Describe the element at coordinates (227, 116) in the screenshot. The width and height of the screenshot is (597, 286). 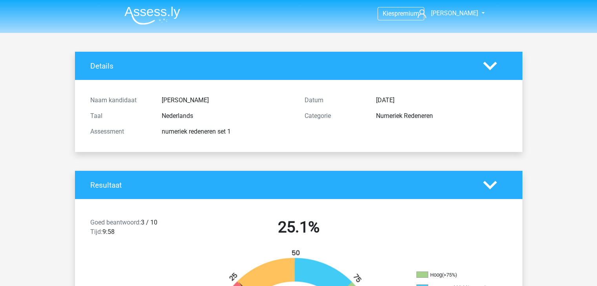
I see `div: Nederlands` at that location.